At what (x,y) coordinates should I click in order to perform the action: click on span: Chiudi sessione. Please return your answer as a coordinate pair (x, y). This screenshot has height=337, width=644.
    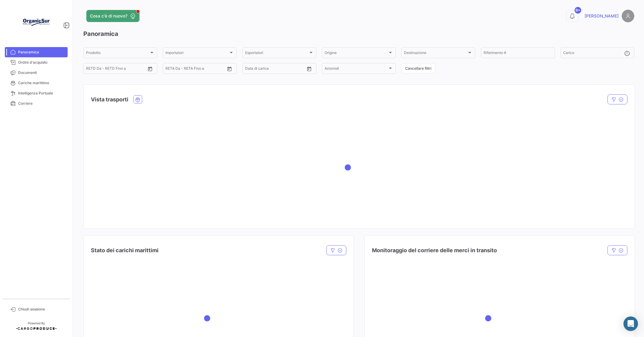
    Looking at the image, I should click on (41, 309).